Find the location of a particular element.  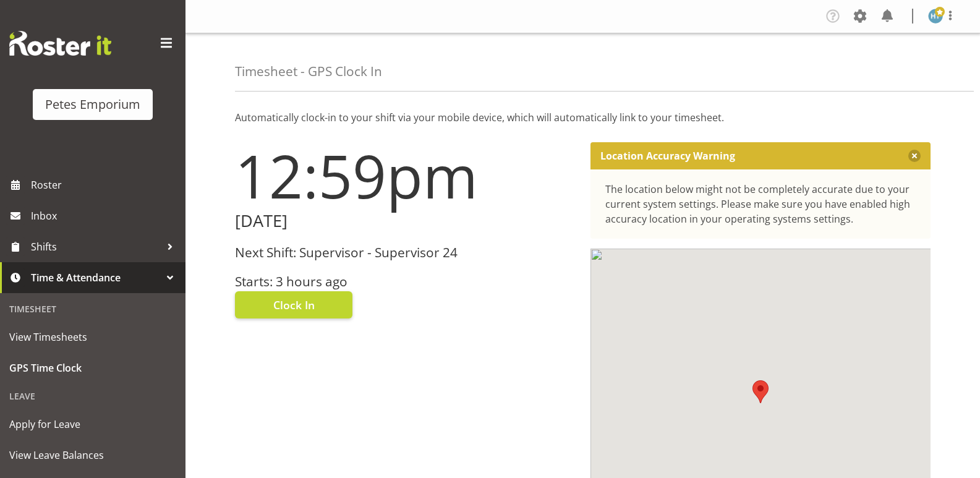

div: Leave is located at coordinates (93, 396).